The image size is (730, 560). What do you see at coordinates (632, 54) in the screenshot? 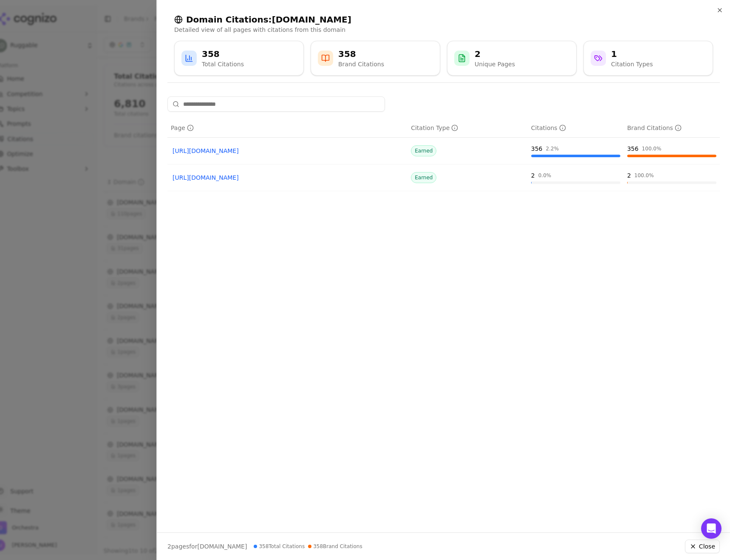
I see `div: 1` at bounding box center [632, 54].